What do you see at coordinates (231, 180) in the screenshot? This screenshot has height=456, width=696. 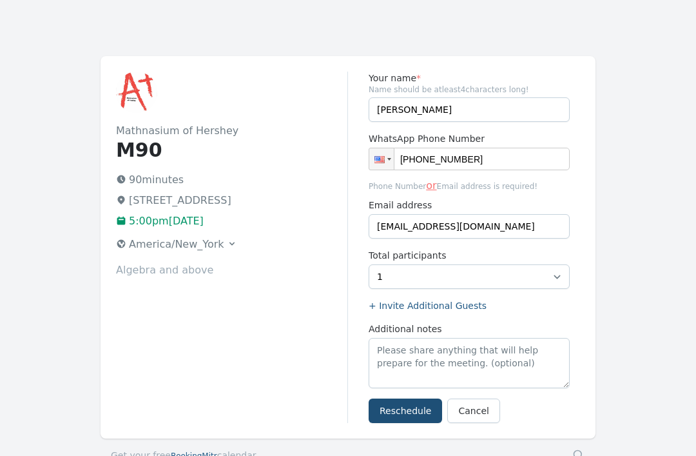 I see `p: 90 minutes` at bounding box center [231, 180].